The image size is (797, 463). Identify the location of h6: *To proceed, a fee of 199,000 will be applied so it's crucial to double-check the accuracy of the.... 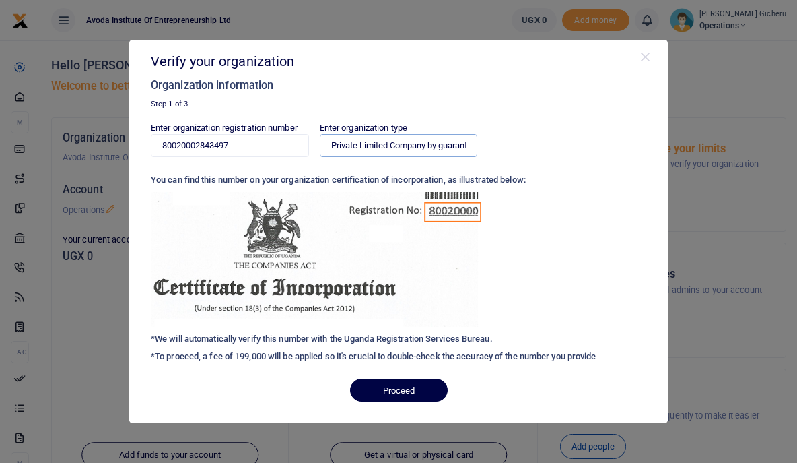
(399, 356).